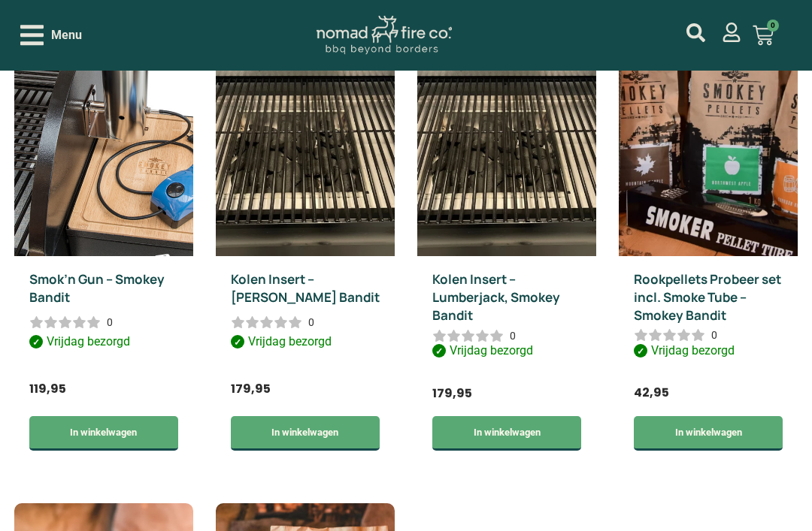 The width and height of the screenshot is (812, 531). Describe the element at coordinates (66, 35) in the screenshot. I see `span: Menu` at that location.